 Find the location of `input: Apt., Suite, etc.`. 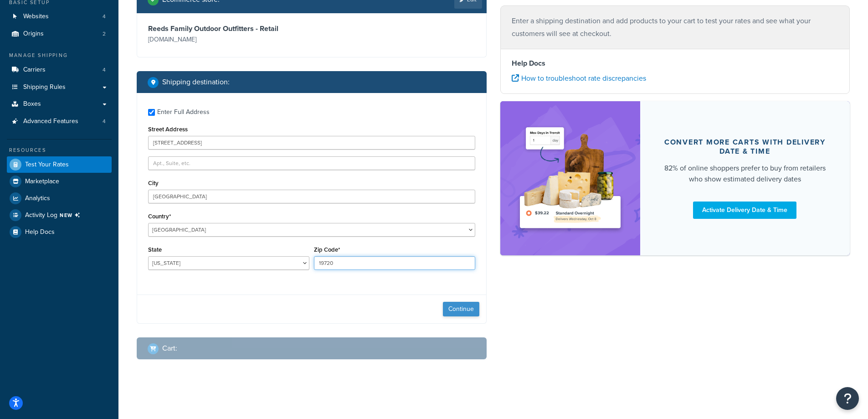

input: Apt., Suite, etc. is located at coordinates (312, 163).